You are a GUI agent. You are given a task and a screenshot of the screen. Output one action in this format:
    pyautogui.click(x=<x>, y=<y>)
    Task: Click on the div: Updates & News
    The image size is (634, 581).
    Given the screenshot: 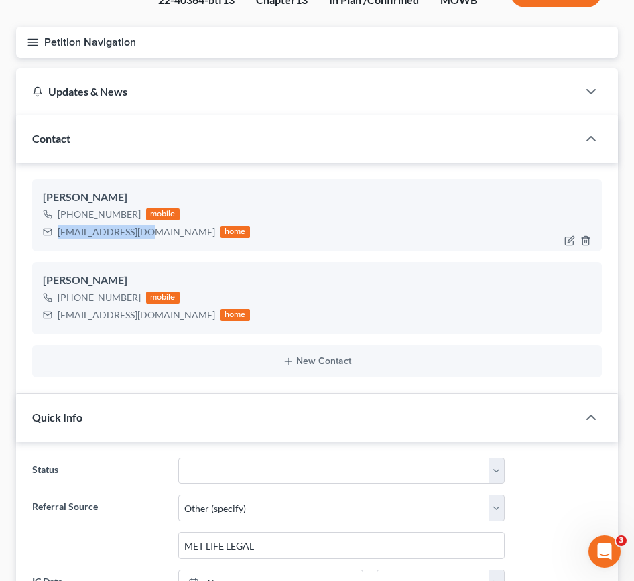 What is the action you would take?
    pyautogui.click(x=297, y=91)
    